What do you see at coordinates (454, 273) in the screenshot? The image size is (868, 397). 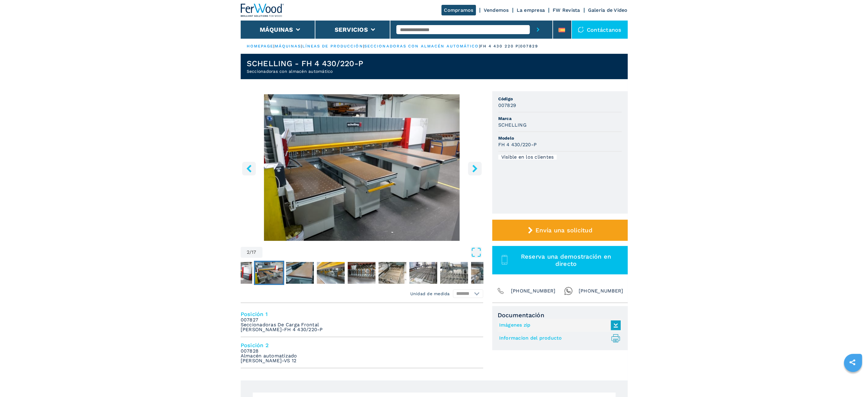 I see `button: Go to Slide 8` at bounding box center [454, 273].